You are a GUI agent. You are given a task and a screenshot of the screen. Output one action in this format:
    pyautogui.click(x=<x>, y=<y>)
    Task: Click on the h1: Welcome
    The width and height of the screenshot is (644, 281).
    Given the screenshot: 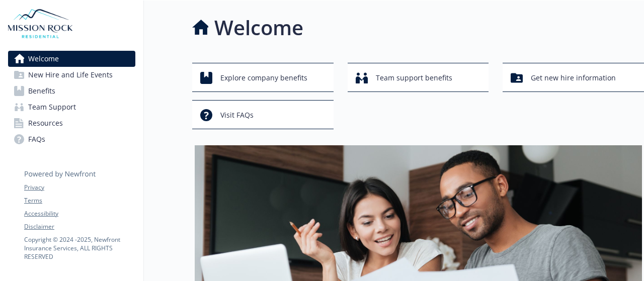 What is the action you would take?
    pyautogui.click(x=258, y=28)
    